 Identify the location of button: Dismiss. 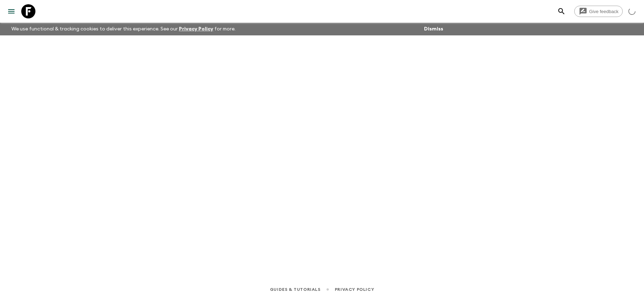
(434, 29).